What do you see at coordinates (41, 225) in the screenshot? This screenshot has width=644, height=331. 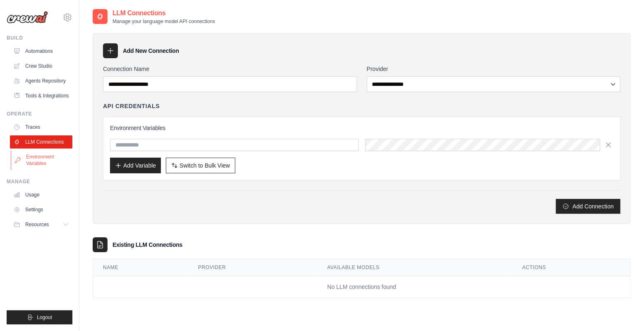 I see `button: Resources` at bounding box center [41, 225].